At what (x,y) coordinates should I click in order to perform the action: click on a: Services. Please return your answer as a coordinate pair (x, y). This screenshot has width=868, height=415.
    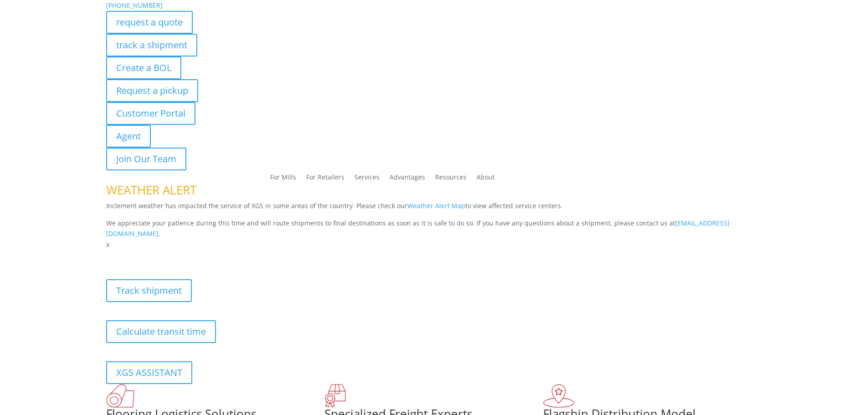
    Looking at the image, I should click on (367, 179).